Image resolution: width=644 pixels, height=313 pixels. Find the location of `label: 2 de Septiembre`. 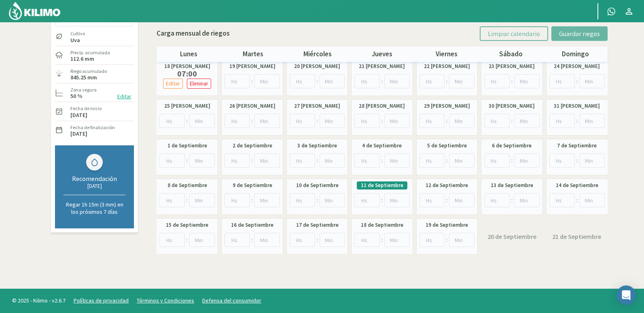

label: 2 de Septiembre is located at coordinates (252, 146).